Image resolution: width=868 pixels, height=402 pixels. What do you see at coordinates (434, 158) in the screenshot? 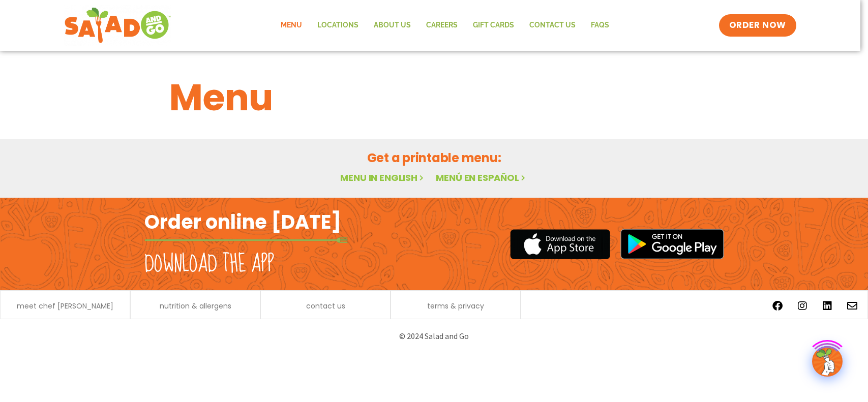
I see `h2: Get a printable menu:` at bounding box center [434, 158].